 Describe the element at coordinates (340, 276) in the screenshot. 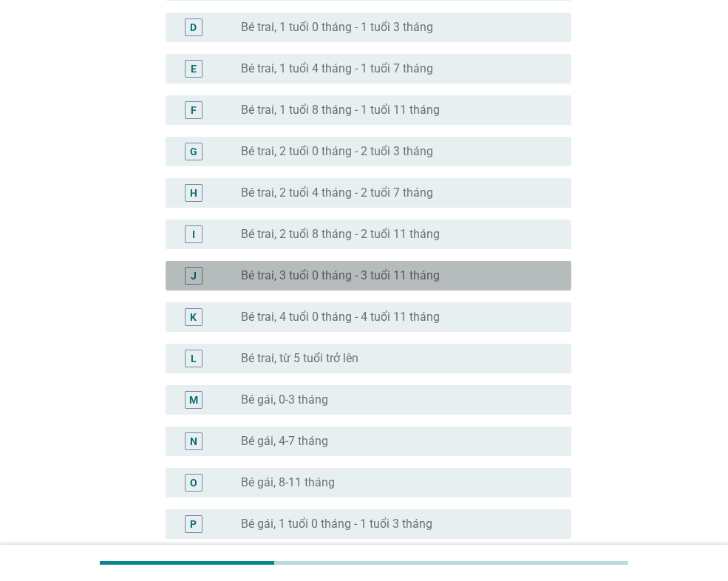

I see `label: Bé trai, 3 tuổi 0 tháng - 3 tuổi 11 tháng` at that location.